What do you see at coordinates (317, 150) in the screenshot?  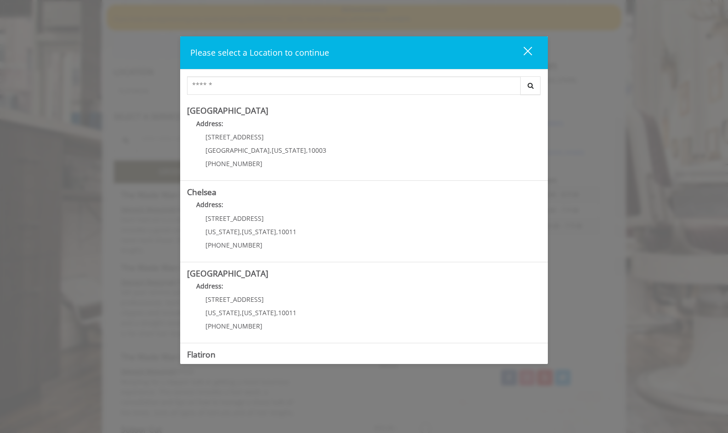 I see `span: 10003` at bounding box center [317, 150].